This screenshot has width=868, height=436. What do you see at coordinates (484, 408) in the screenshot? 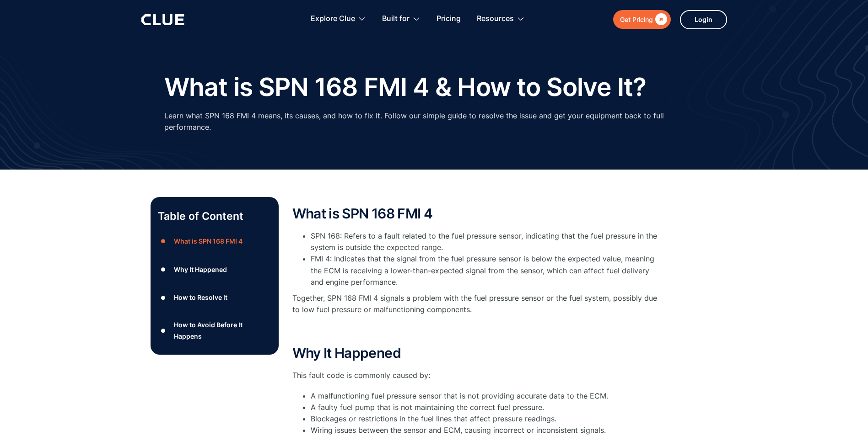
I see `li: A faulty fuel pump that is not maintaining the correct fuel pressure.` at bounding box center [484, 408].